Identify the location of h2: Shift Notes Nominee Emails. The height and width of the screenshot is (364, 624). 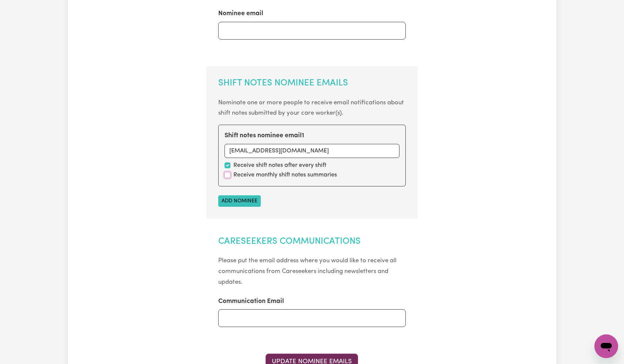
(312, 83).